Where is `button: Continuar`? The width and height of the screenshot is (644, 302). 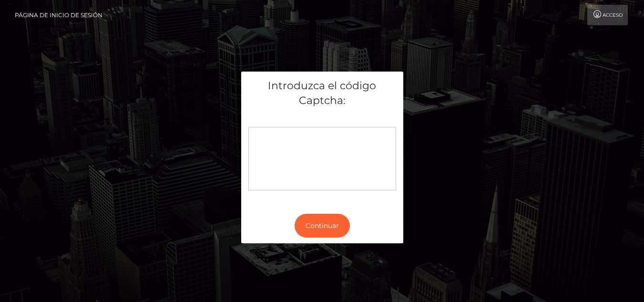 button: Continuar is located at coordinates (322, 226).